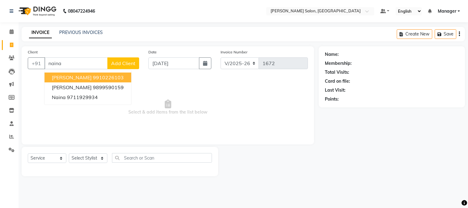  What do you see at coordinates (36, 63) in the screenshot?
I see `button: +91` at bounding box center [36, 63].